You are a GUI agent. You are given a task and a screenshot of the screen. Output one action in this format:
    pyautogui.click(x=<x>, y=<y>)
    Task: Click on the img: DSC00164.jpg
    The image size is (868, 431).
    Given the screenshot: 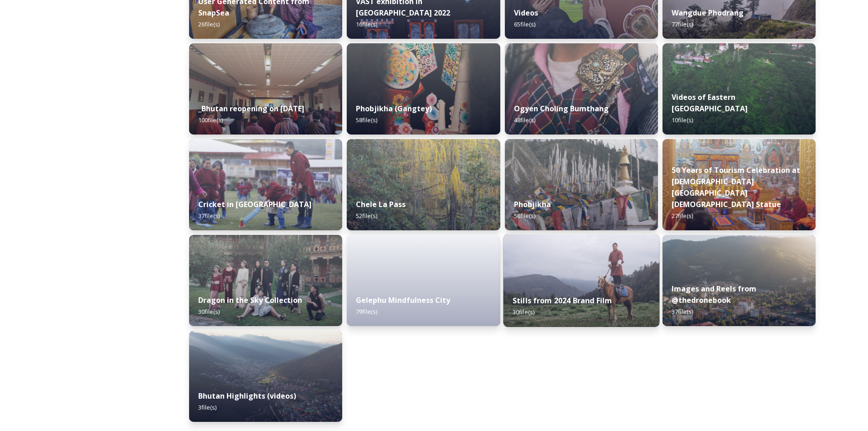 What is the action you would take?
    pyautogui.click(x=739, y=184)
    